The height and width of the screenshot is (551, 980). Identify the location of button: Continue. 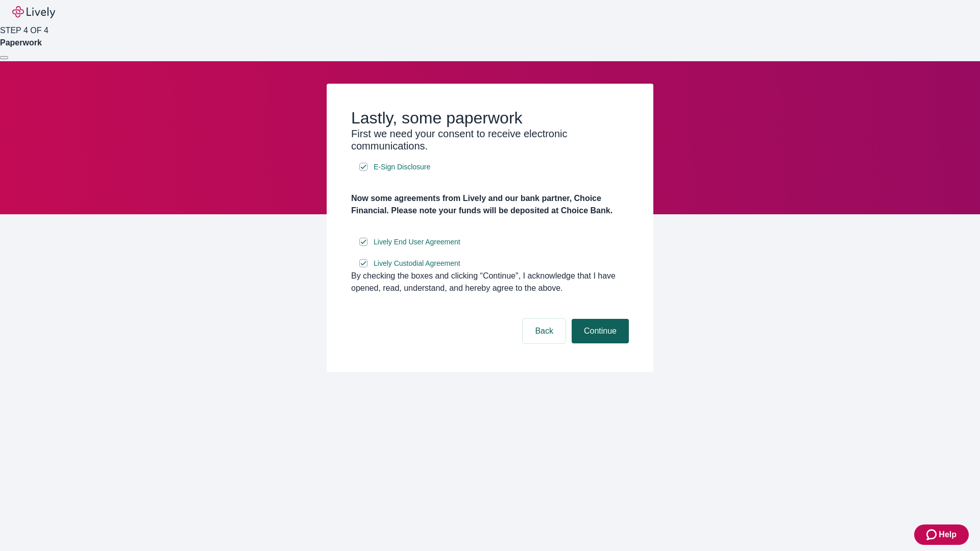
(600, 331).